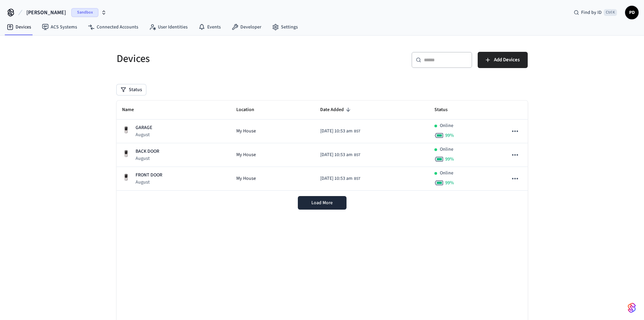  Describe the element at coordinates (147, 151) in the screenshot. I see `p: BACK DOOR` at that location.